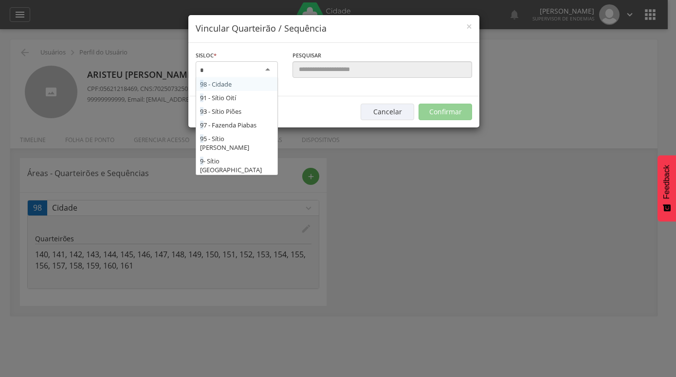 The height and width of the screenshot is (377, 676). I want to click on div: 1 - Sítio Oití, so click(236, 98).